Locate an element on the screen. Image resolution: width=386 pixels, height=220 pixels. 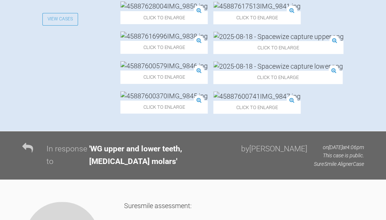
img: 45887600741IMG_9847.jpg is located at coordinates (257, 96).